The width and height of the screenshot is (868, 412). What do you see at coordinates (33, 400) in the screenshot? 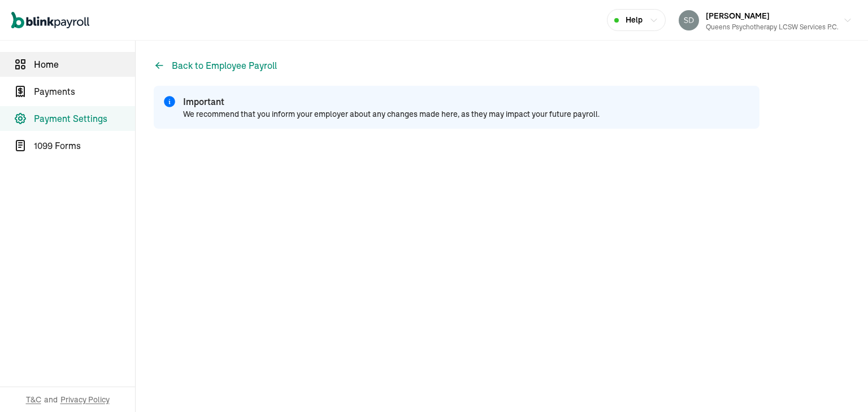
I see `span: T&C` at bounding box center [33, 400].